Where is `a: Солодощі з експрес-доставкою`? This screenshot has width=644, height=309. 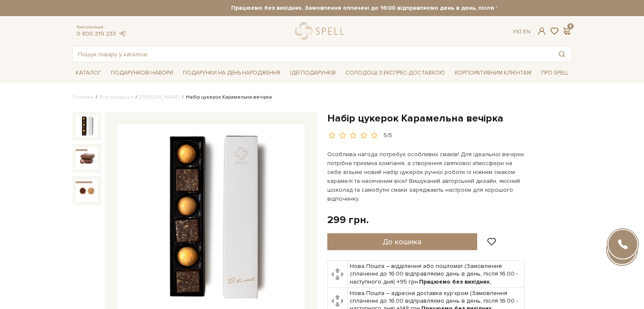 a: Солодощі з експрес-доставкою is located at coordinates (395, 73).